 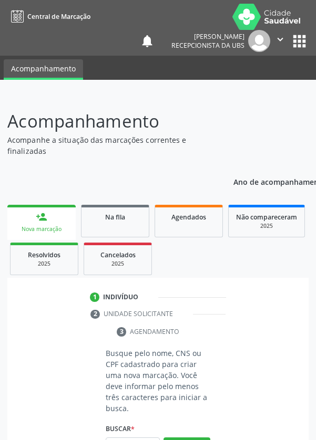 What do you see at coordinates (43, 69) in the screenshot?
I see `a: Acompanhamento` at bounding box center [43, 69].